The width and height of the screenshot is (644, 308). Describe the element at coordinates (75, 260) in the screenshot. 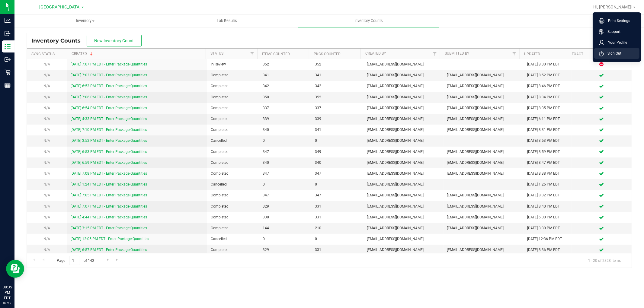

I see `input: 1` at that location.